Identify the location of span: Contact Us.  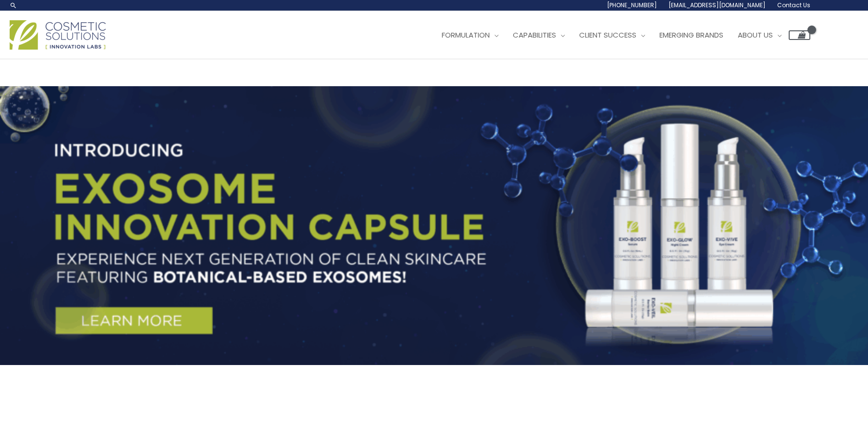
(794, 5).